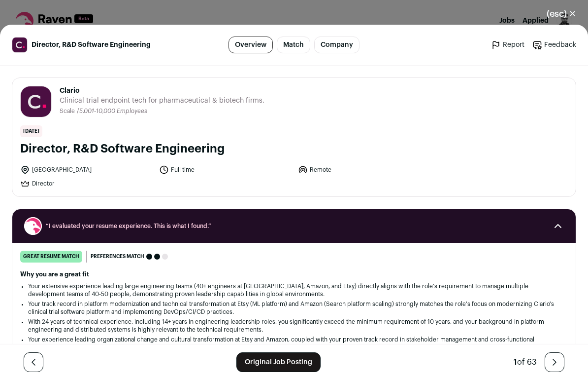 Image resolution: width=588 pixels, height=380 pixels. What do you see at coordinates (294, 343) in the screenshot?
I see `li: Your experience leading organizational change and cultural transformation at Etsy and Amazon, cou...` at bounding box center [294, 343].